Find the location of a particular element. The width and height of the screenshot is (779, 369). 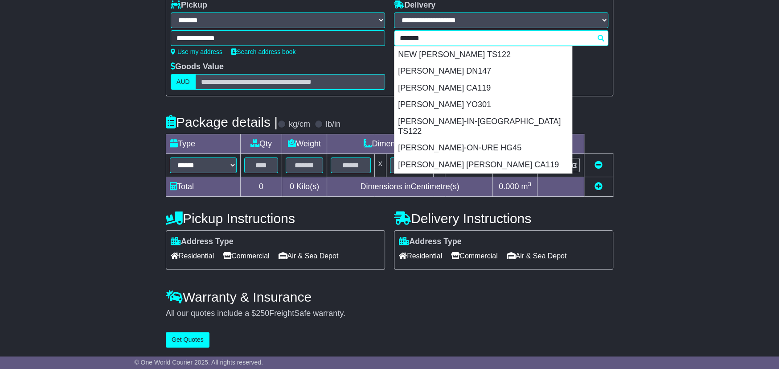

label: kg/cm is located at coordinates (300, 124).